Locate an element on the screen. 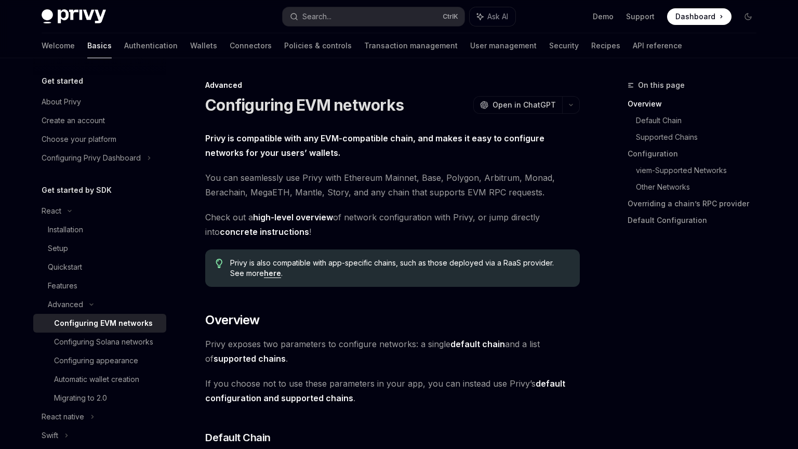 The image size is (798, 449). a: supported chains is located at coordinates (249, 359).